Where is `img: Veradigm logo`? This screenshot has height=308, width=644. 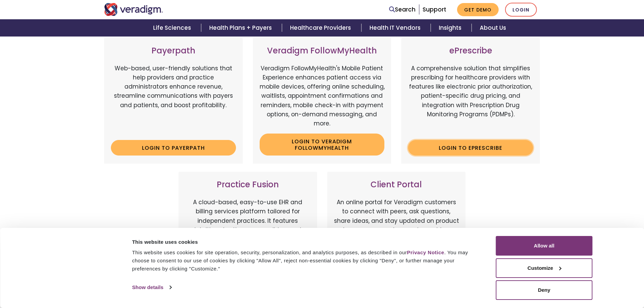 img: Veradigm logo is located at coordinates (134, 10).